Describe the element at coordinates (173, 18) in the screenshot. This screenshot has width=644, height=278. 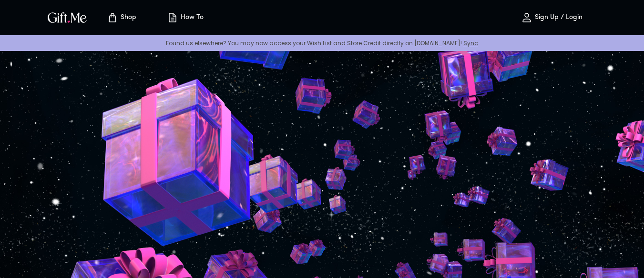
I see `img: how-to.svg` at that location.